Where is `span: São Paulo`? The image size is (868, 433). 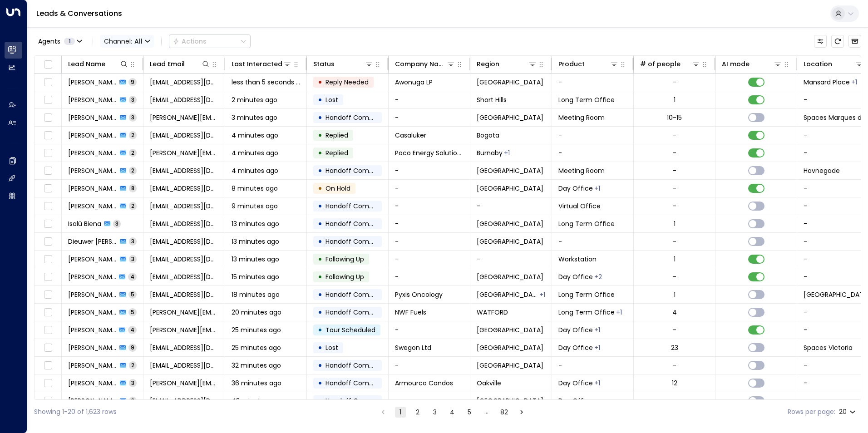 span: São Paulo is located at coordinates (510, 188).